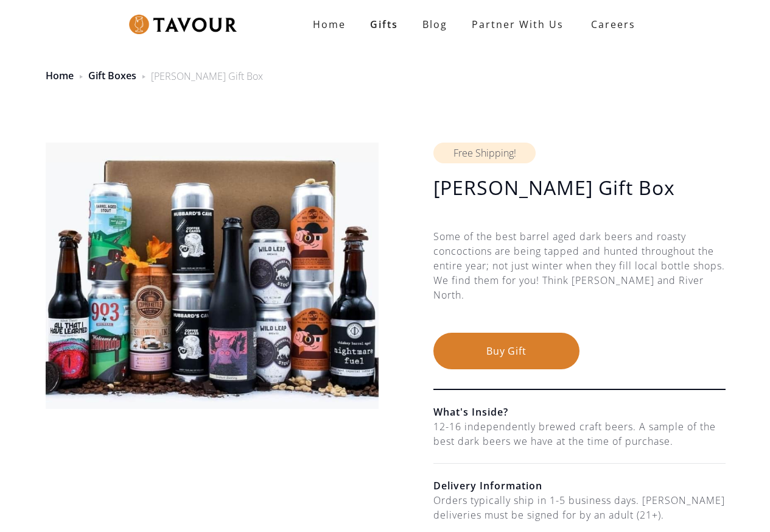 The image size is (770, 532). I want to click on a: Blog, so click(435, 24).